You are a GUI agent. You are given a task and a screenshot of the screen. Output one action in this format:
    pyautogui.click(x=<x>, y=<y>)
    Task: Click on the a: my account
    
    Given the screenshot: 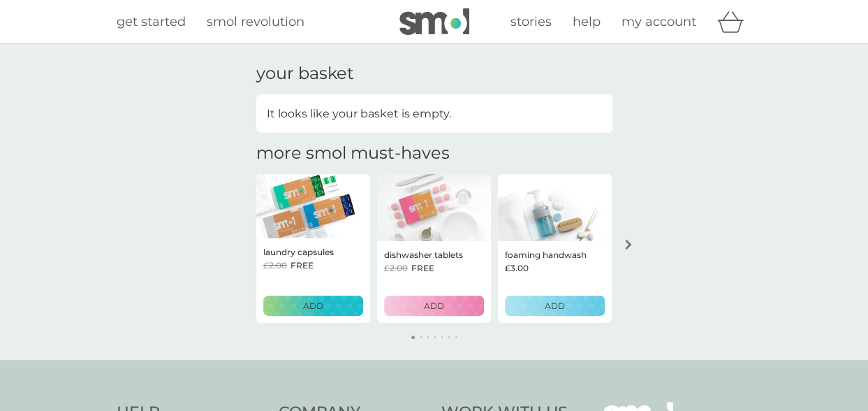 What is the action you would take?
    pyautogui.click(x=659, y=22)
    